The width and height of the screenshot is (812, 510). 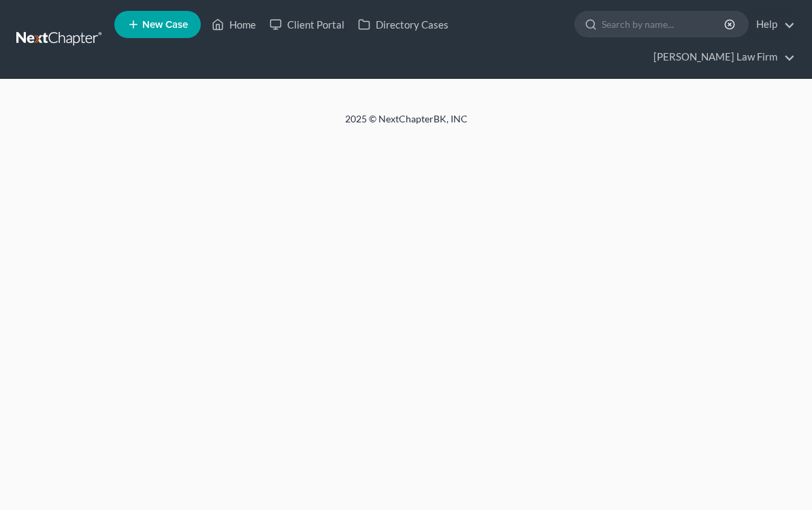 What do you see at coordinates (403, 24) in the screenshot?
I see `a: Directory Cases` at bounding box center [403, 24].